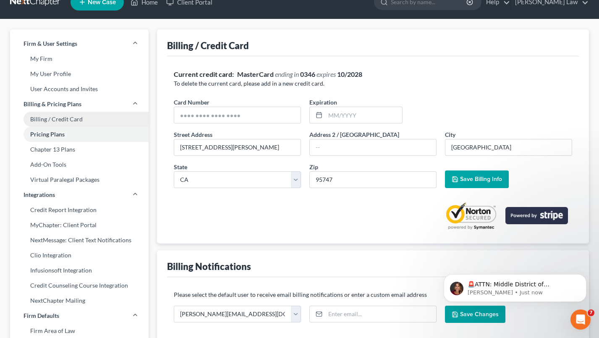 Image resolution: width=599 pixels, height=338 pixels. Describe the element at coordinates (481, 179) in the screenshot. I see `span: Save Billing Info` at that location.